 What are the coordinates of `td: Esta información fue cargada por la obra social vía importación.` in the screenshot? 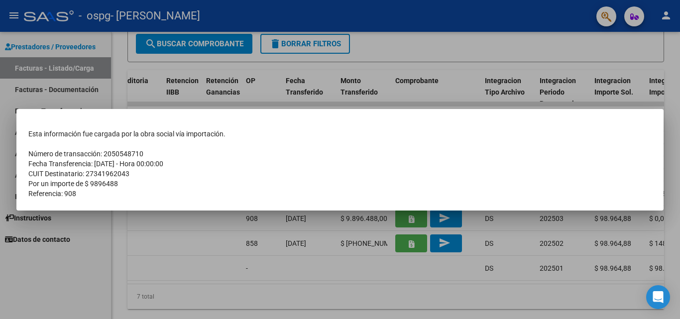 It's located at (340, 134).